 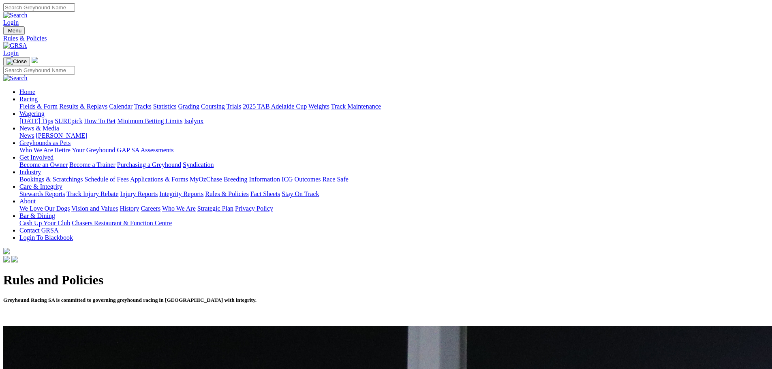 I want to click on h1: Rules and Policies, so click(x=386, y=280).